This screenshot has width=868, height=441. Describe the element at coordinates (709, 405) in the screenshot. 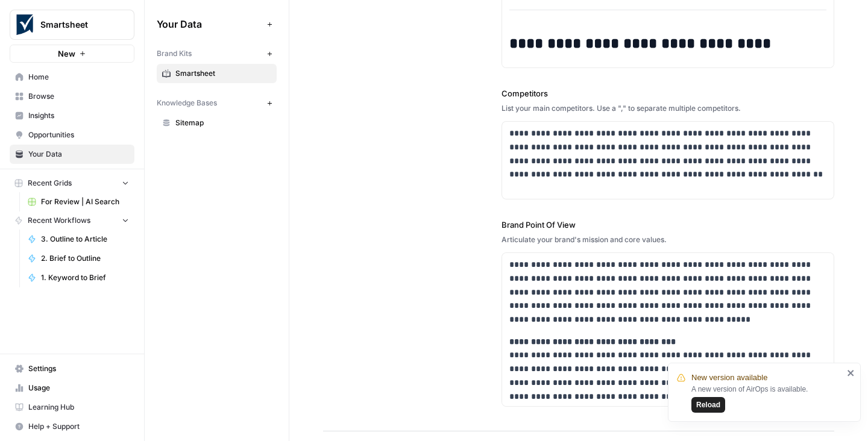

I see `span: Reload` at that location.